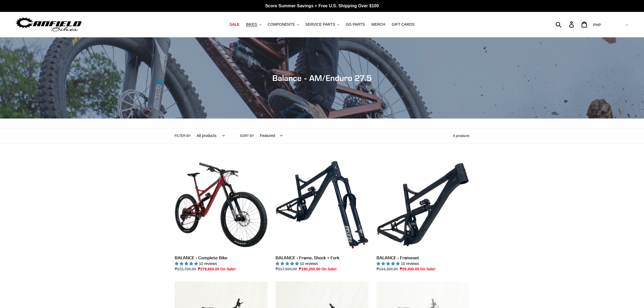  Describe the element at coordinates (462, 135) in the screenshot. I see `span: 6 products` at that location.